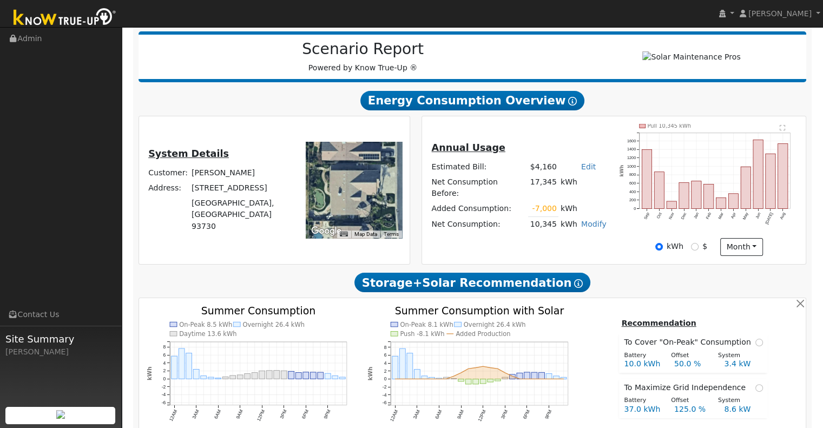  Describe the element at coordinates (733, 215) in the screenshot. I see `text: Apr` at that location.